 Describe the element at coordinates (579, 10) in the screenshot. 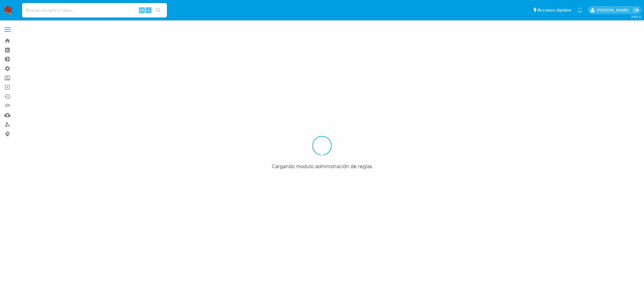

I see `a: Notificaciones` at that location.